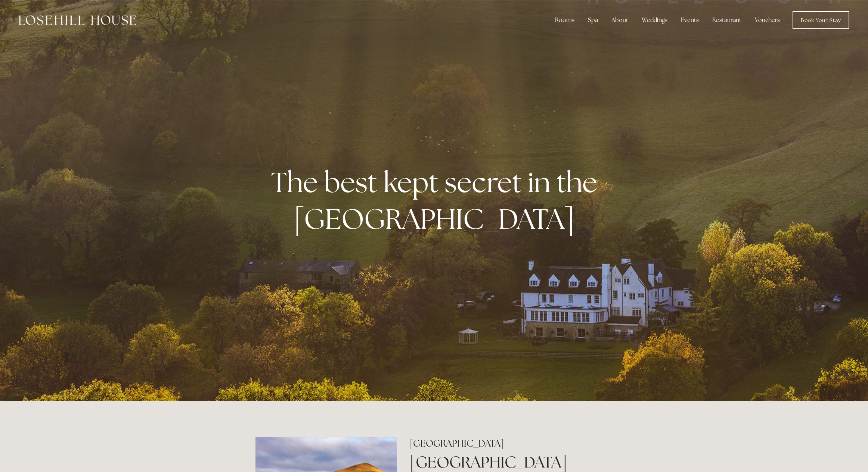 The image size is (868, 472). What do you see at coordinates (821, 20) in the screenshot?
I see `a: Book Your Stay` at bounding box center [821, 20].